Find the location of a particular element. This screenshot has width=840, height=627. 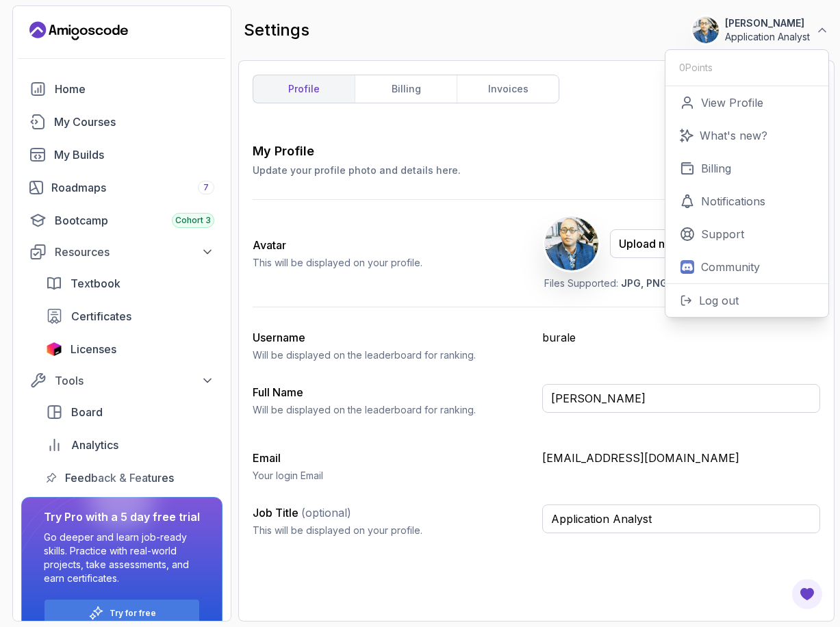

a: certificates is located at coordinates (130, 316).